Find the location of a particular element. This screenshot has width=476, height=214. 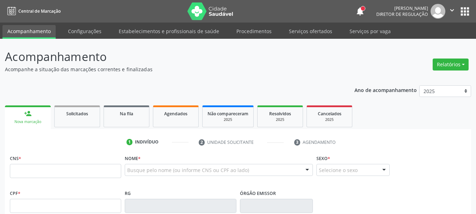

button: Relatórios is located at coordinates (450, 64).